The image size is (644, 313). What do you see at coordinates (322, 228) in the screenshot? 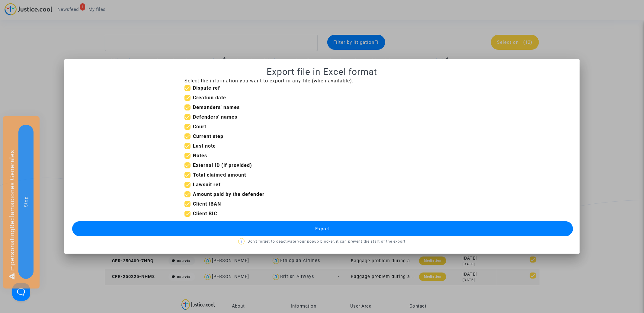
I see `span: Export` at bounding box center [322, 228].